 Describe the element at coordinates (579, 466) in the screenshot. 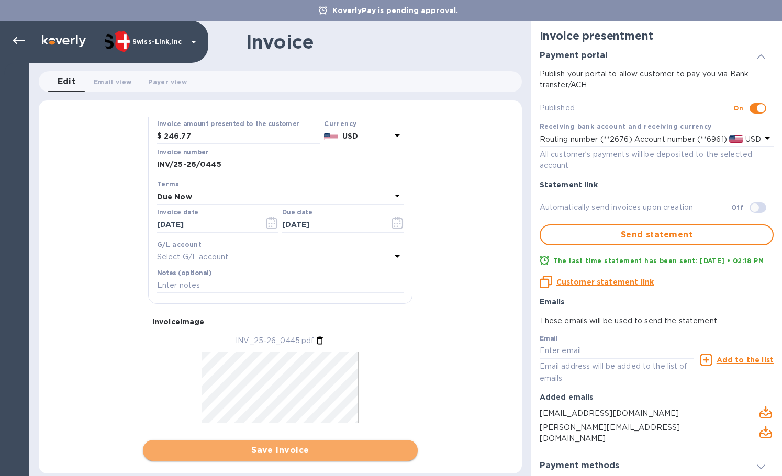

I see `h3: Payment methods` at that location.